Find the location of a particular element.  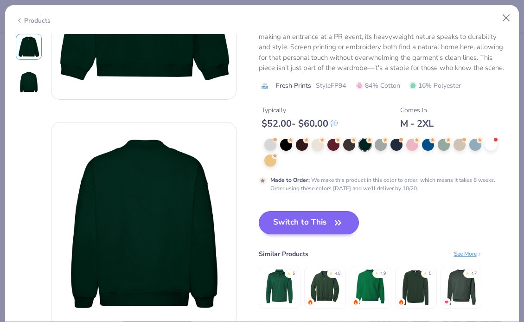

img: Front is located at coordinates (29, 47).